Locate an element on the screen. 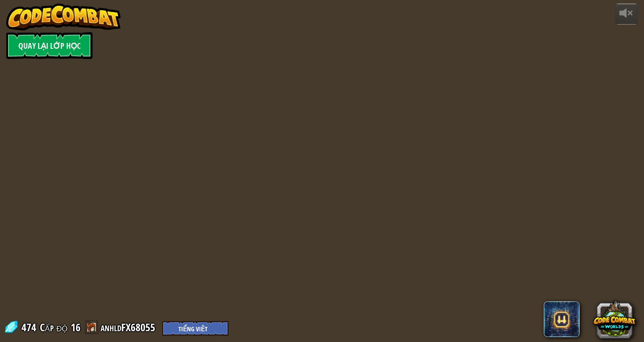  span: 16 is located at coordinates (76, 327).